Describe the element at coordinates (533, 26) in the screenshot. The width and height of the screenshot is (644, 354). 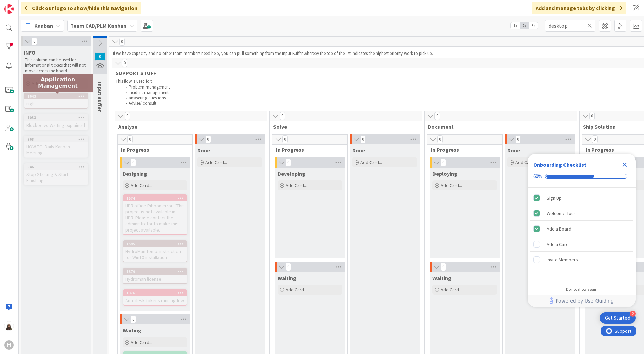
I see `span: 3x` at that location.